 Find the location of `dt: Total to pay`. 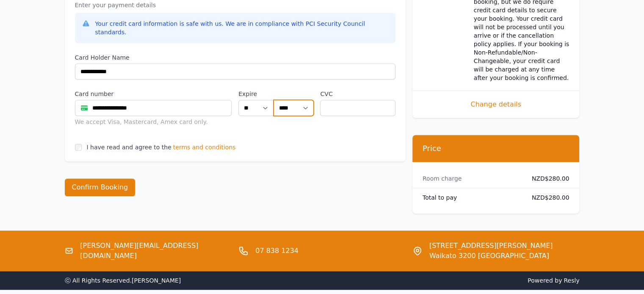

dt: Total to pay is located at coordinates (470, 198).